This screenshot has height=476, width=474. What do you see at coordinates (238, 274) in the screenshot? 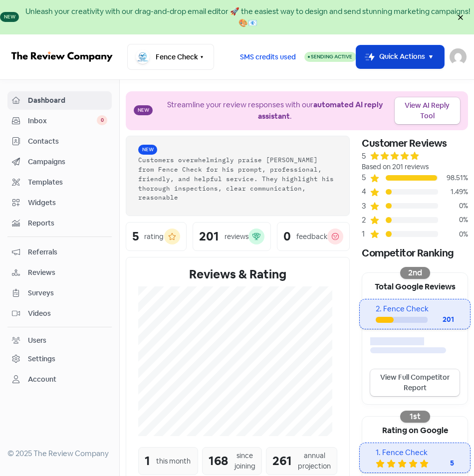
I see `div: Reviews & Rating` at bounding box center [238, 274].